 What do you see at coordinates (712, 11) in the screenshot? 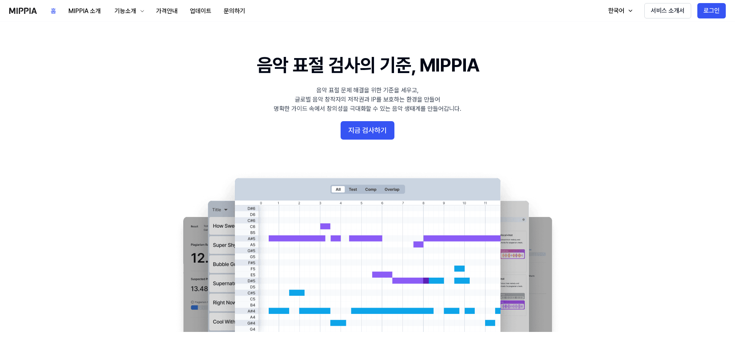
I see `button: 로그인` at bounding box center [712, 11].